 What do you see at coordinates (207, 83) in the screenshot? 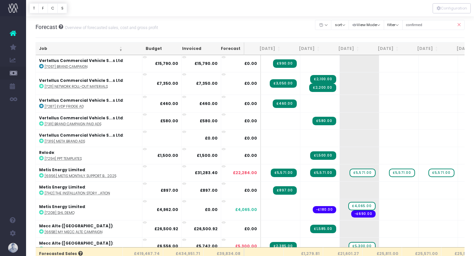
I see `strong: £7,350.00` at bounding box center [207, 83].